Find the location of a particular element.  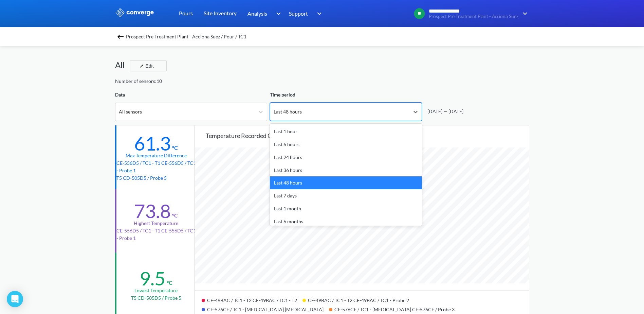

img: edit-icon.svg is located at coordinates (142, 66).